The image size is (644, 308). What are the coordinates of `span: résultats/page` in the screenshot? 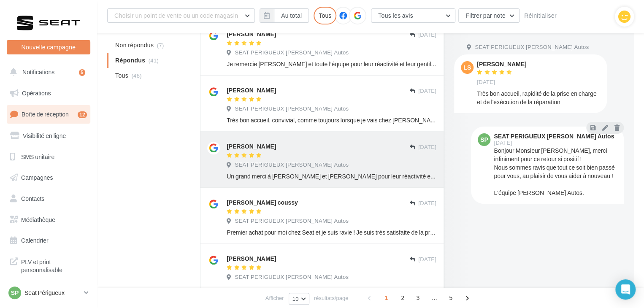 It's located at (331, 298).